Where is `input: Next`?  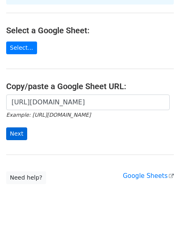
input: Next is located at coordinates (16, 134).